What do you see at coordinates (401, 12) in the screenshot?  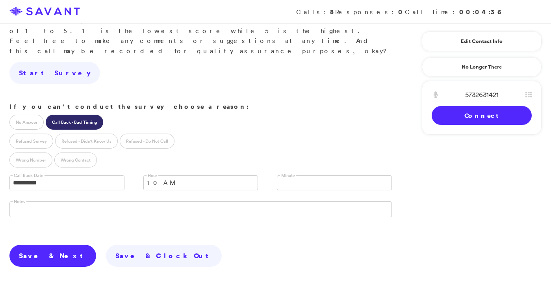 I see `strong: 0` at bounding box center [401, 12].